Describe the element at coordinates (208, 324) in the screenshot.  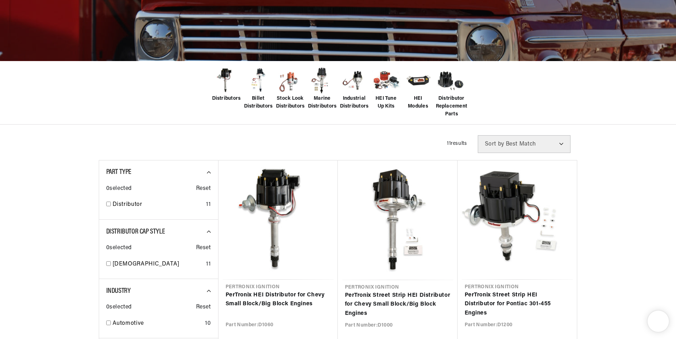
I see `div: 10` at that location.